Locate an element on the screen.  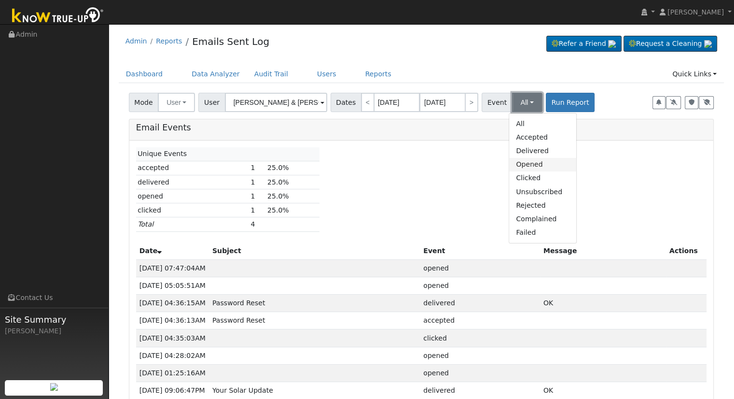
h3: Email Events is located at coordinates (421, 127).